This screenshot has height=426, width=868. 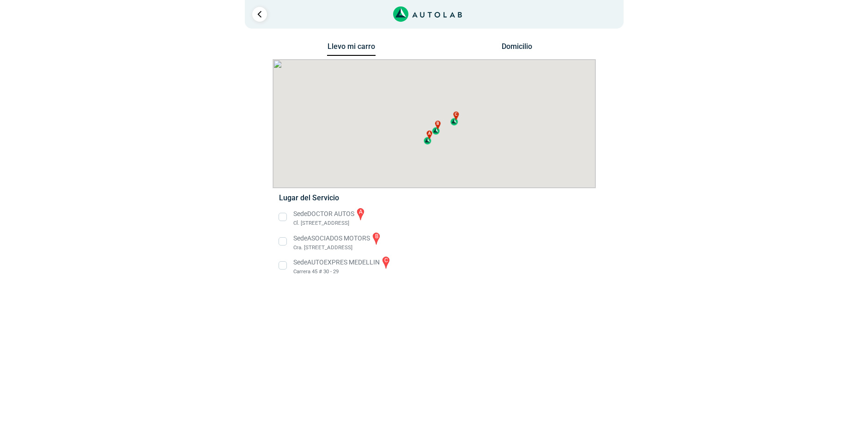 What do you see at coordinates (260, 14) in the screenshot?
I see `a: Ir al paso anterior` at bounding box center [260, 14].